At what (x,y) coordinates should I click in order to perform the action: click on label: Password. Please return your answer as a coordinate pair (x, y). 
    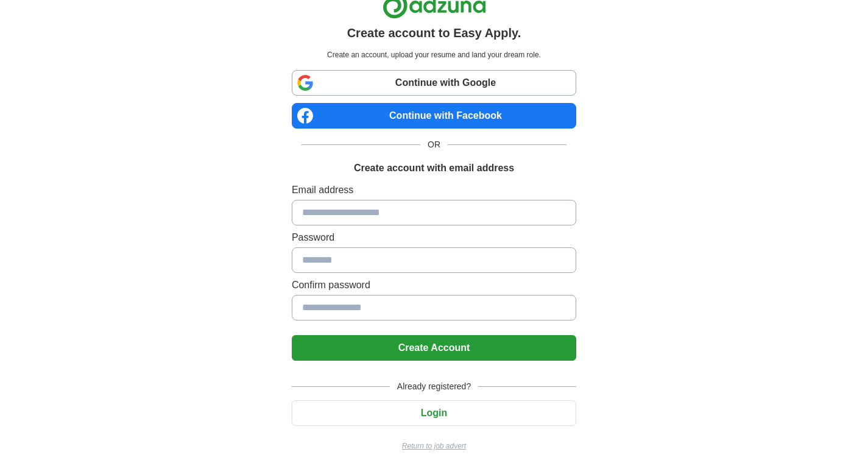
    Looking at the image, I should click on (434, 238).